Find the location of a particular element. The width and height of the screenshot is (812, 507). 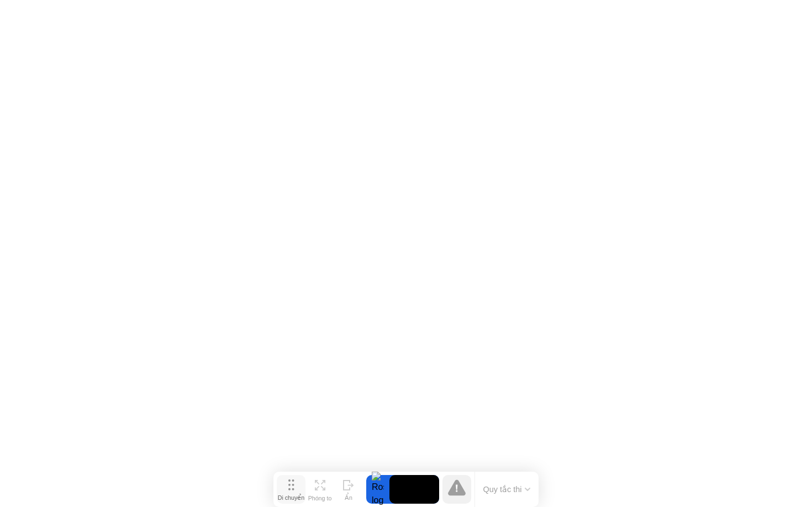

button: Phóng to is located at coordinates (320, 490).